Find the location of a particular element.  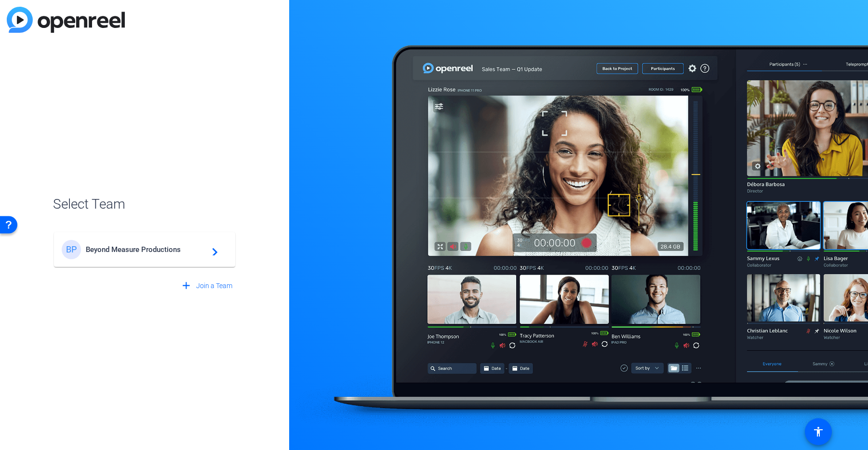

button: Join a Team is located at coordinates (206, 286).